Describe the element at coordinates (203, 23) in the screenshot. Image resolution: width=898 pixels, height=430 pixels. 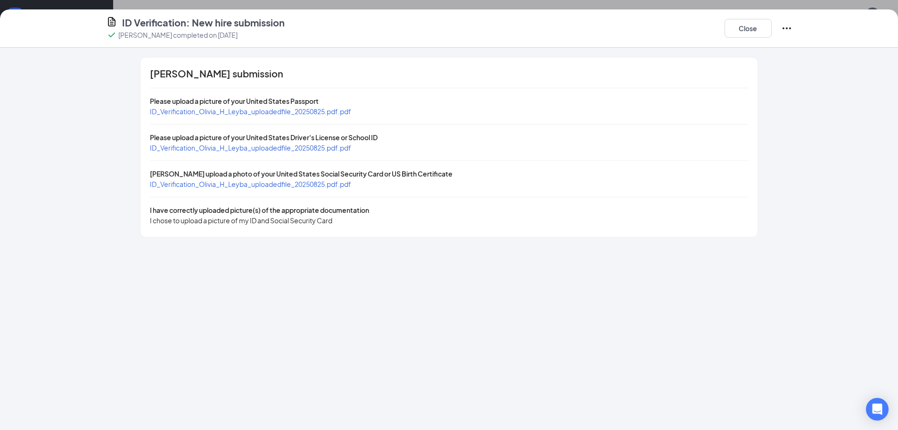
I see `h4: ID Verification: New hire submission` at that location.